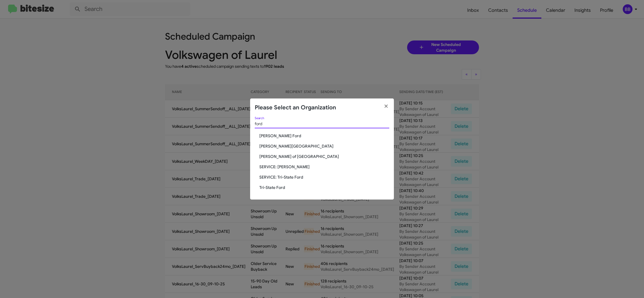  What do you see at coordinates (324, 177) in the screenshot?
I see `span: SERVICE: Tri-State Ford` at bounding box center [324, 177].